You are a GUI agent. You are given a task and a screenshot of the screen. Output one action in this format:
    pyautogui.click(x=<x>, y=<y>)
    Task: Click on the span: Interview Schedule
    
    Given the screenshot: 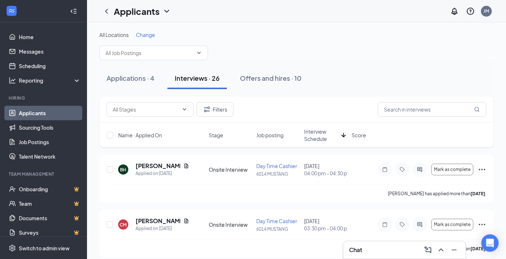 What is the action you would take?
    pyautogui.click(x=321, y=135)
    